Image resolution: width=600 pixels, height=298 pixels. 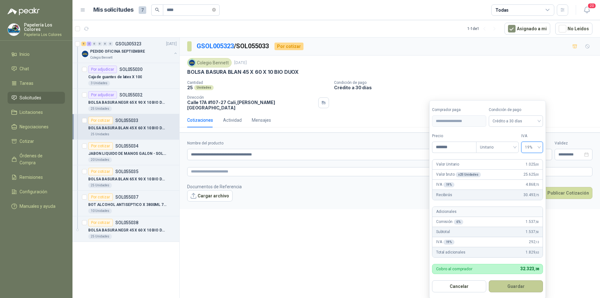 What do you see at coordinates (36, 83) in the screenshot?
I see `a: Tareas` at bounding box center [36, 83].